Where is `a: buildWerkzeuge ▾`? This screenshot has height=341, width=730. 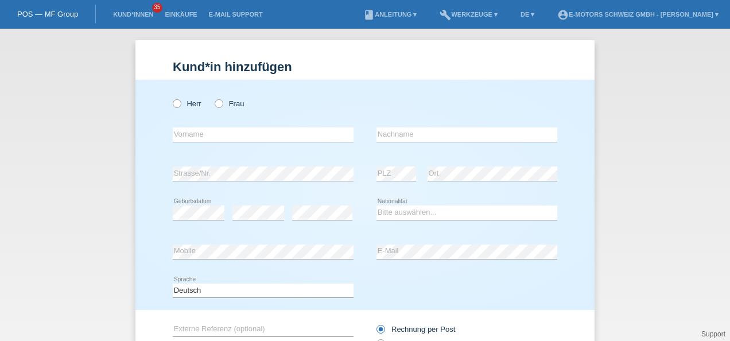 a: buildWerkzeuge ▾ is located at coordinates (468, 14).